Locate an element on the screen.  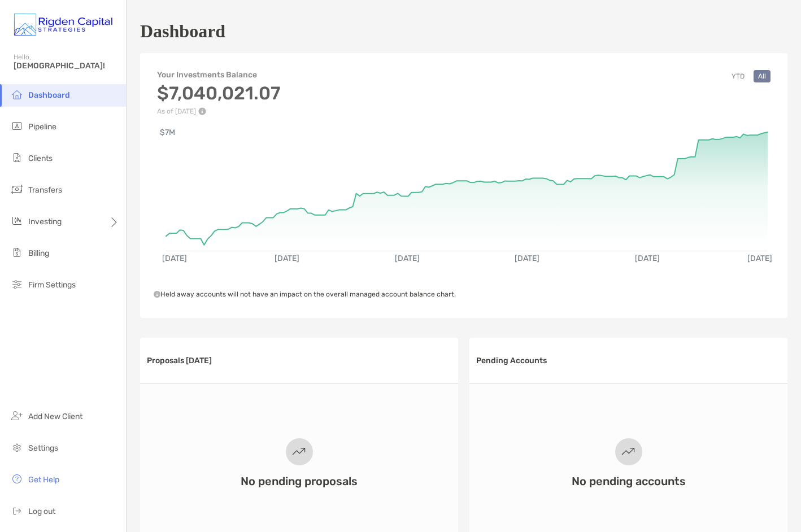
h4: Your Investments Balance is located at coordinates (218, 75).